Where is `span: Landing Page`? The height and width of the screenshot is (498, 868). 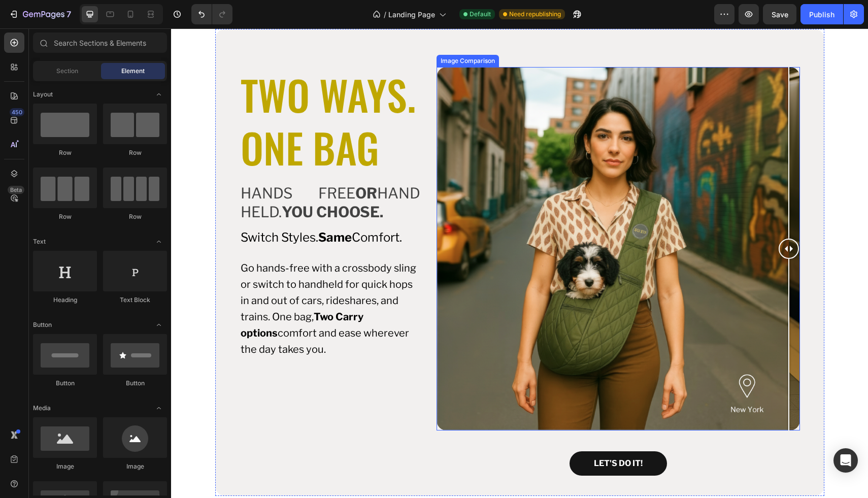
span: Landing Page is located at coordinates (412, 14).